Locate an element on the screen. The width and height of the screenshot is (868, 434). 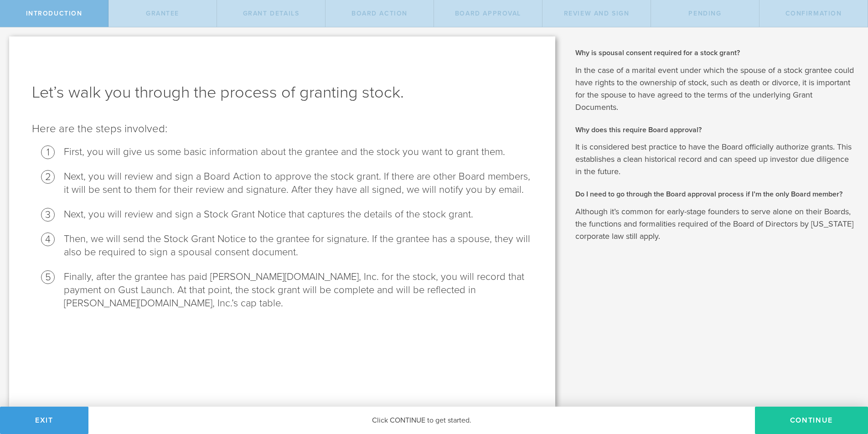
li: Next, you will review and sign a Board Action to approve the stock grant. If there are other Boar... is located at coordinates (298, 183).